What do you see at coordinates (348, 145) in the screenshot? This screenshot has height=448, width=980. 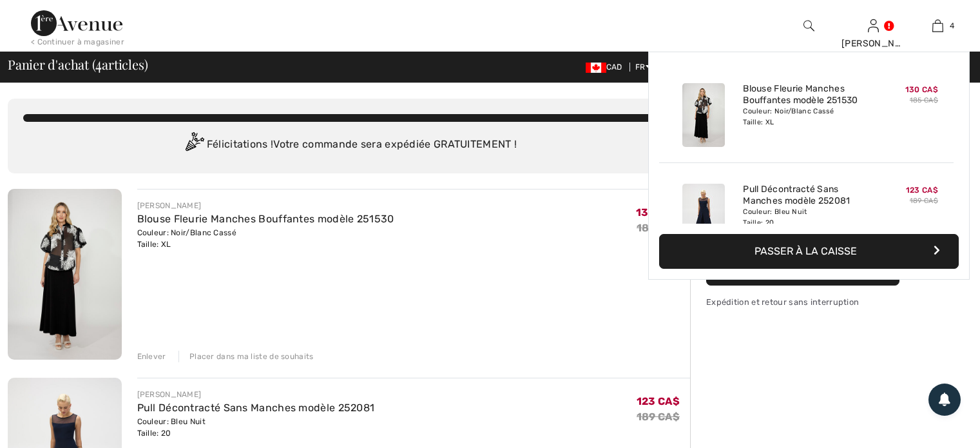 I see `div: Félicitations ! Votre commande sera expédiée GRATUITEMENT !` at bounding box center [348, 145].